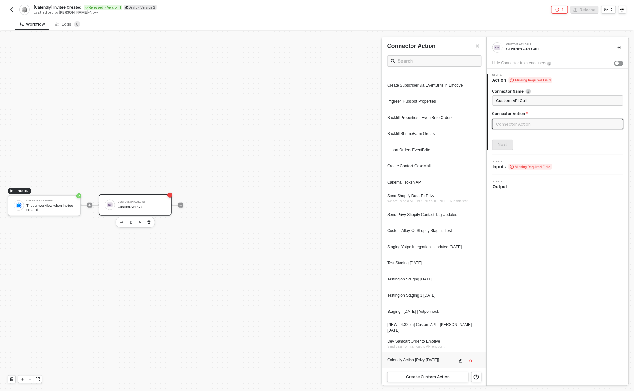  I want to click on button: Release, so click(584, 10).